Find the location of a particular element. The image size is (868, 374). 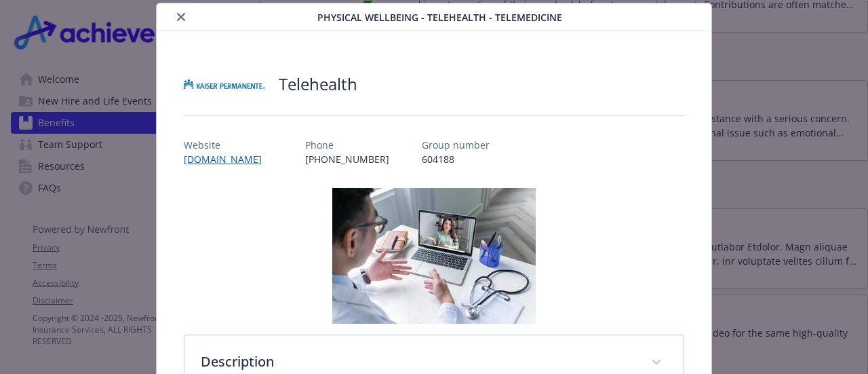

p: Description is located at coordinates (417, 362).